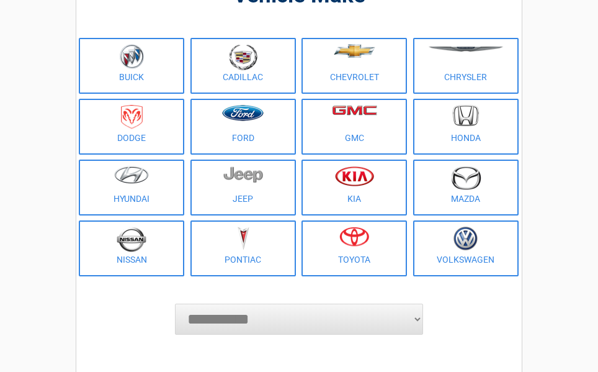 The height and width of the screenshot is (372, 598). Describe the element at coordinates (466, 187) in the screenshot. I see `a: Mazda` at that location.